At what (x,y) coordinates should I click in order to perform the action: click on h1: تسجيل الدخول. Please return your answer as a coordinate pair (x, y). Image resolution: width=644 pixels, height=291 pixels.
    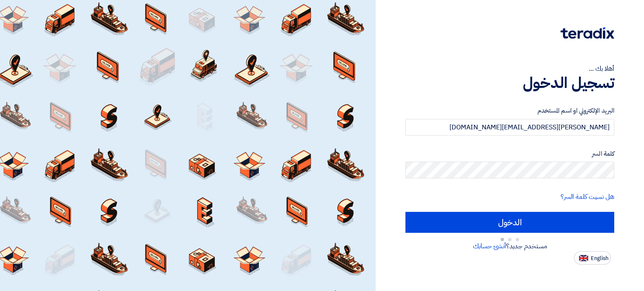
    Looking at the image, I should click on (510, 83).